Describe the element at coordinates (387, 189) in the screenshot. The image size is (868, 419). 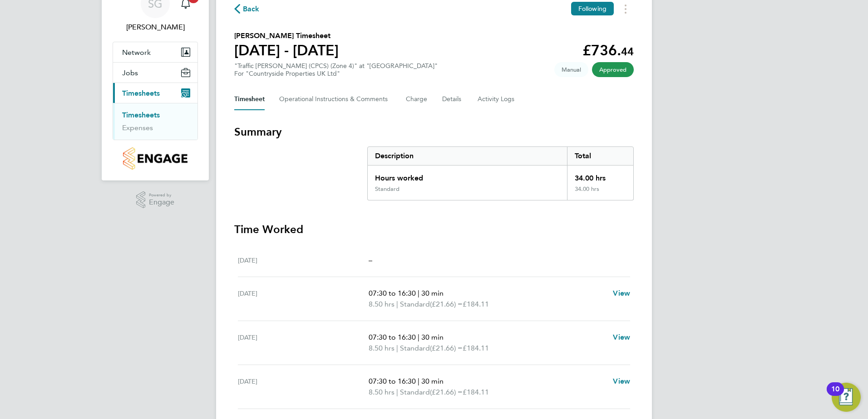
I see `div: Standard` at that location.